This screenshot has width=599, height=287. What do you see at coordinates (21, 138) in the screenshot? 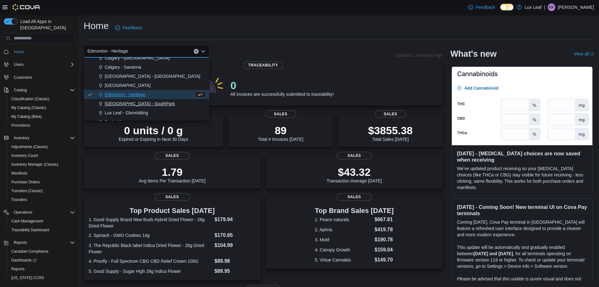
I see `span: Inventory` at bounding box center [21, 138].